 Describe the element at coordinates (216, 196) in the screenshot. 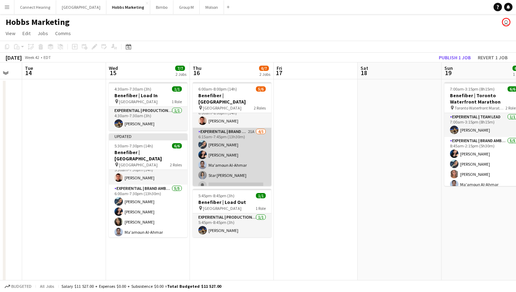

I see `span: 5:45pm-8:45pm (3h)` at that location.